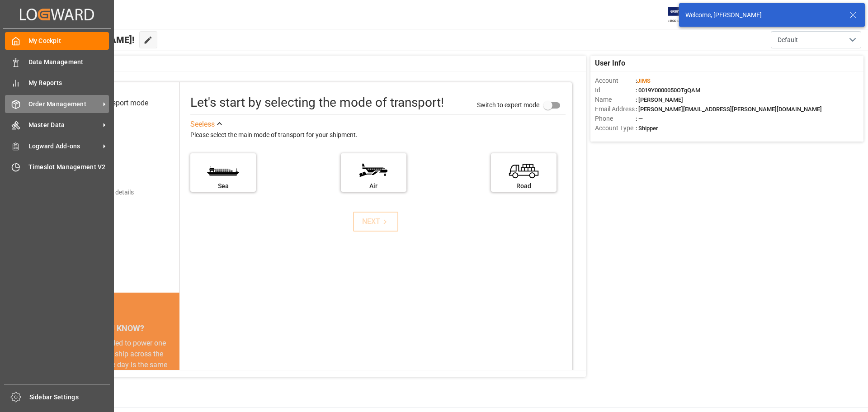  I want to click on span: Logward Add-ons, so click(64, 146).